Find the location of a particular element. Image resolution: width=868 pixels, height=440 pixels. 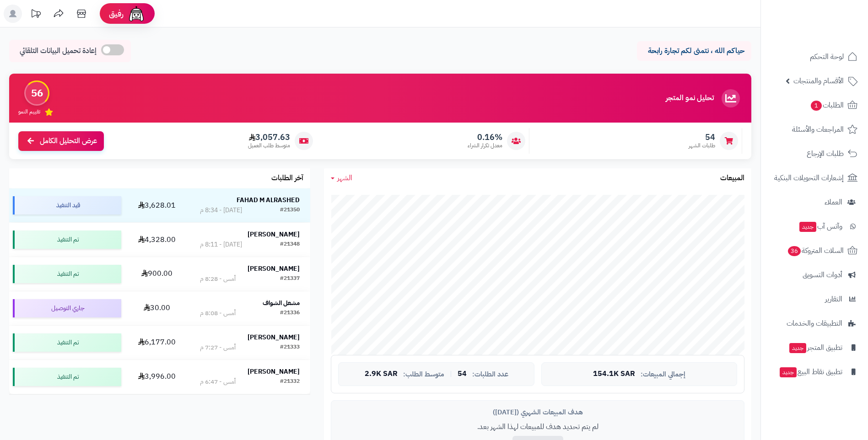

span: وآتس آب is located at coordinates (820, 226).